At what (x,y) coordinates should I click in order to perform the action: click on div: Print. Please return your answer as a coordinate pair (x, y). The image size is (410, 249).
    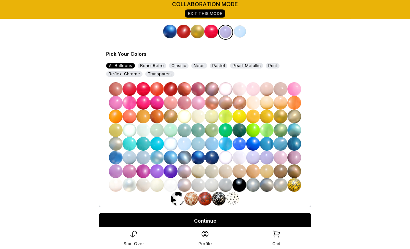
    Looking at the image, I should click on (272, 66).